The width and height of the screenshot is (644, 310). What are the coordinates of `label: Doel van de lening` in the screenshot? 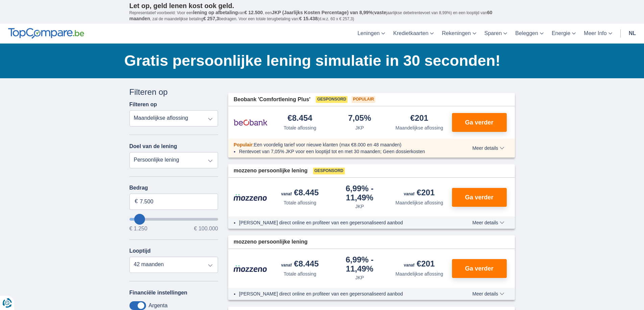 It's located at (153, 146).